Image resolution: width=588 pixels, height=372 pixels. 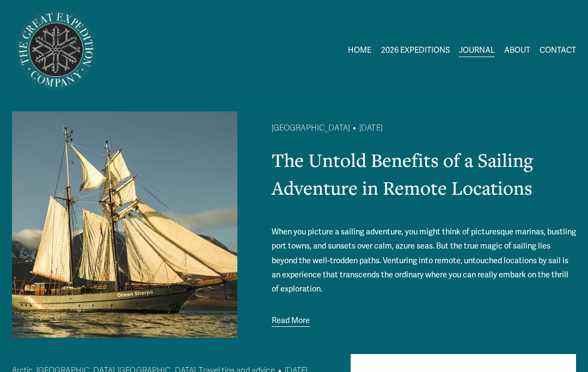 What do you see at coordinates (477, 49) in the screenshot?
I see `a: JOURNAL` at bounding box center [477, 49].